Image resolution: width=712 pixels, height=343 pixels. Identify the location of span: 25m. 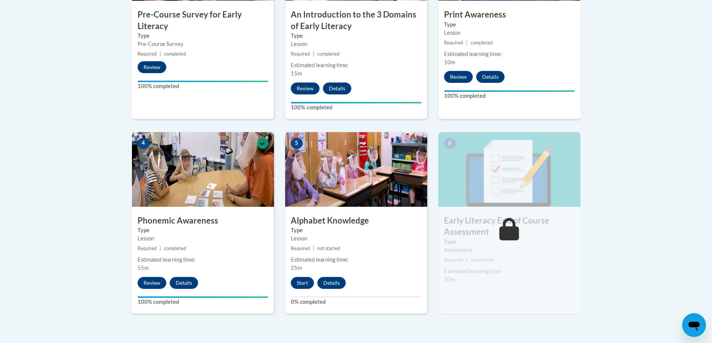
(296, 268).